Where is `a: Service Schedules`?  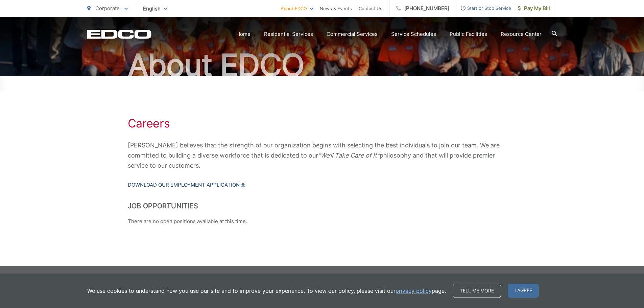
a: Service Schedules is located at coordinates (413, 34).